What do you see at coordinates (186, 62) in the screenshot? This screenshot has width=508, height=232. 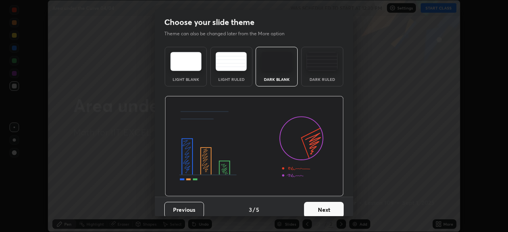 I see `img: lightTheme.e5ed3b09.svg` at bounding box center [186, 62].